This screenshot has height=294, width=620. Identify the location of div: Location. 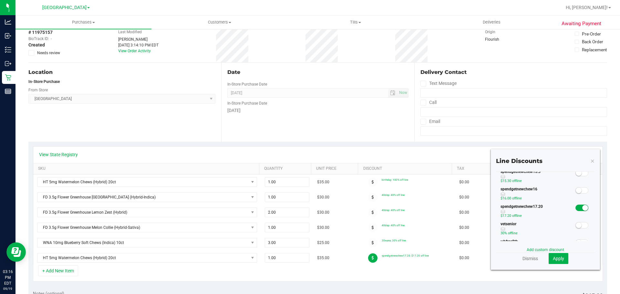
(122, 72).